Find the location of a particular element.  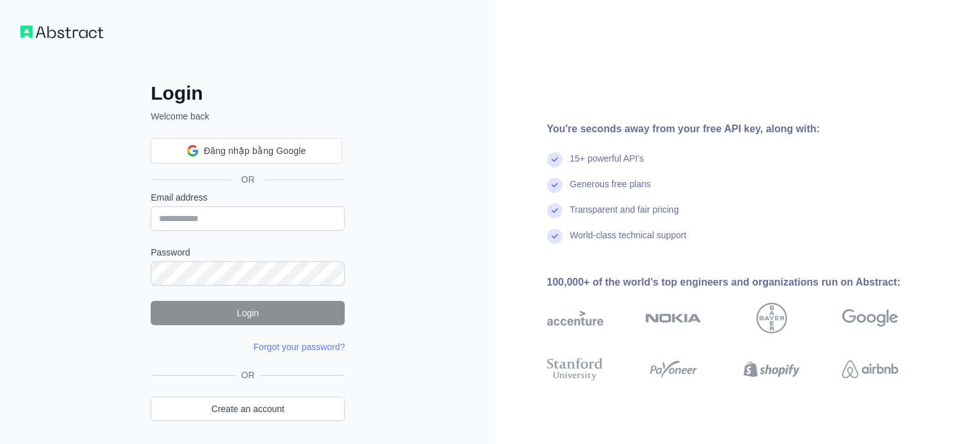

div: Generous free plans is located at coordinates (610, 190).